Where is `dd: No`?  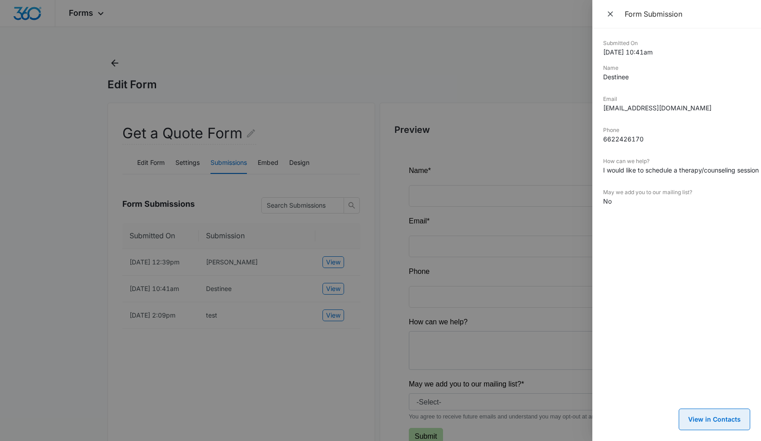 dd: No is located at coordinates (677, 201).